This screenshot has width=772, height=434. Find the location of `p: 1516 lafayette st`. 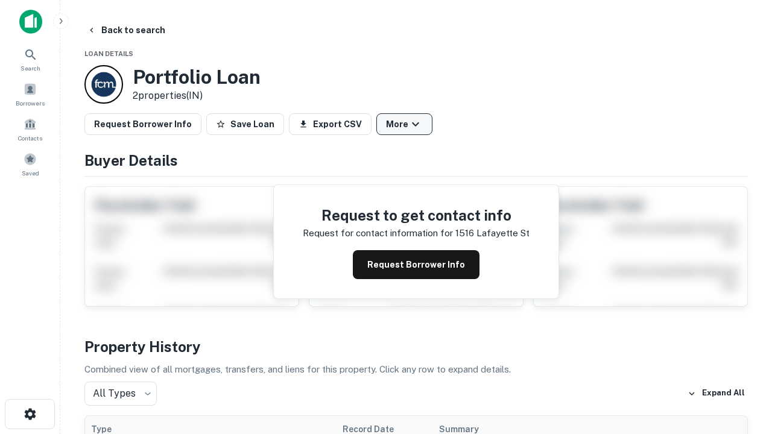

p: 1516 lafayette st is located at coordinates (492, 233).